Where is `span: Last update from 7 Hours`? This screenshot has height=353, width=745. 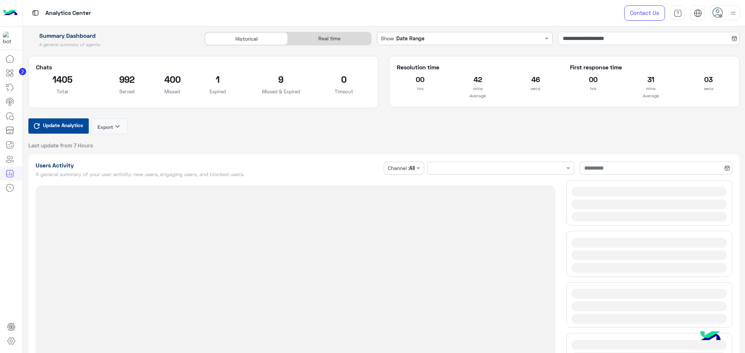 span: Last update from 7 Hours is located at coordinates (61, 145).